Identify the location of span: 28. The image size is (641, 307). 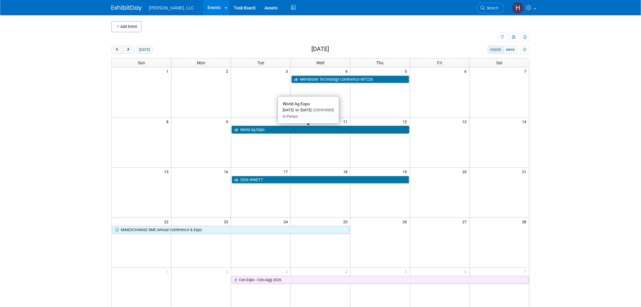
(525, 221).